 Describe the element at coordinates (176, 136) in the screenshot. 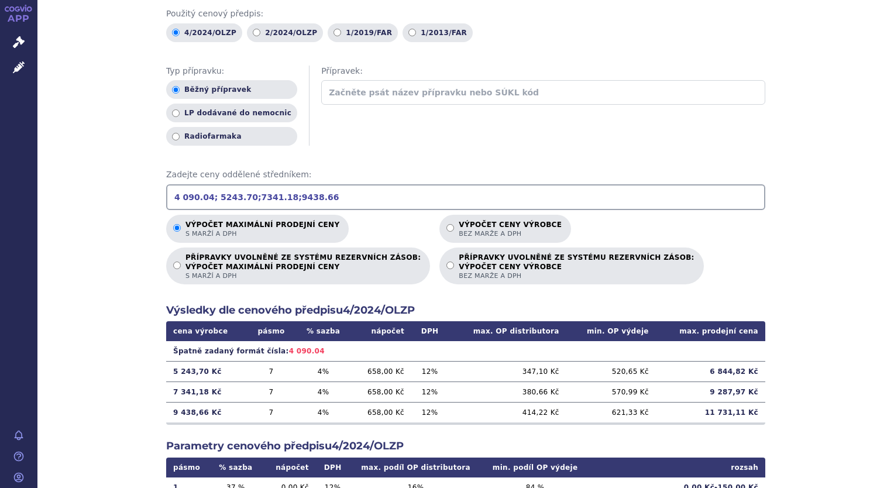

I see `input: Radiofarmaka` at that location.